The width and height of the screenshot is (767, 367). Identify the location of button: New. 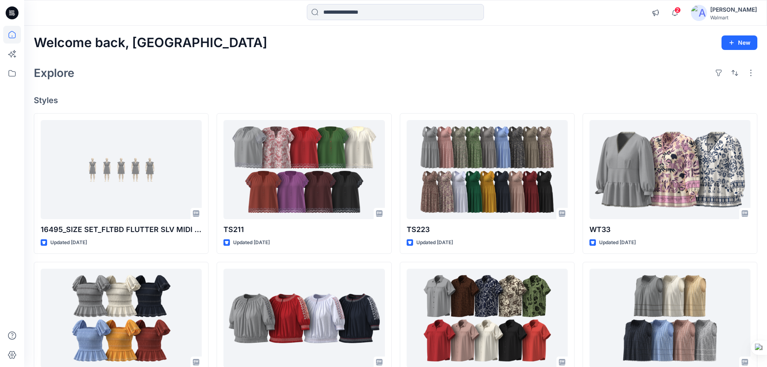
(739, 43).